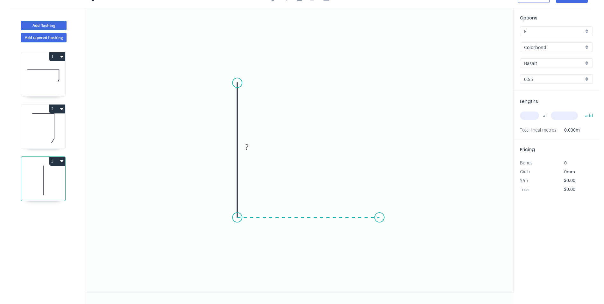  What do you see at coordinates (566, 162) in the screenshot?
I see `span: 0` at bounding box center [566, 162].